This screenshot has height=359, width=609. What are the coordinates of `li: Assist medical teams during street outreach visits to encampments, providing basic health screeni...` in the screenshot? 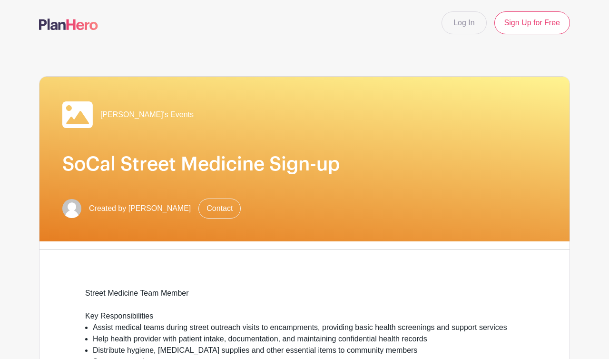 It's located at (308, 328).